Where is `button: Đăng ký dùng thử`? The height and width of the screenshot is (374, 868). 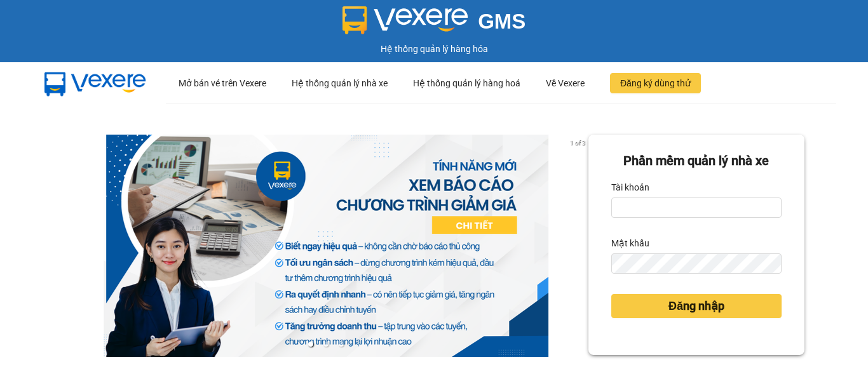
button: Đăng ký dùng thử is located at coordinates (654, 83).